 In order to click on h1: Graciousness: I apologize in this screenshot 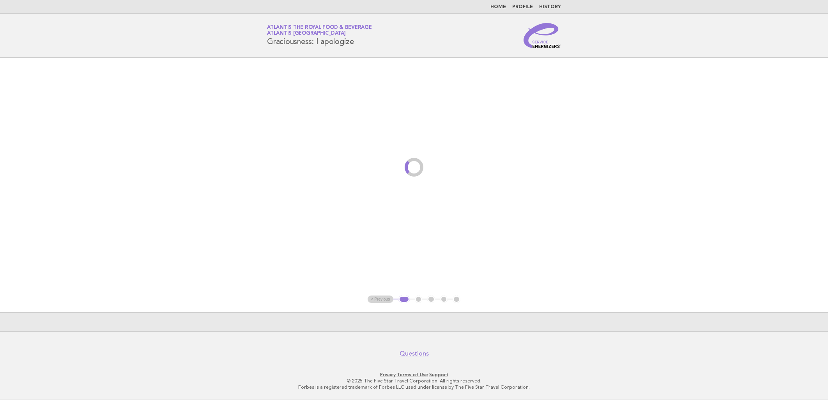, I will do `click(319, 35)`.